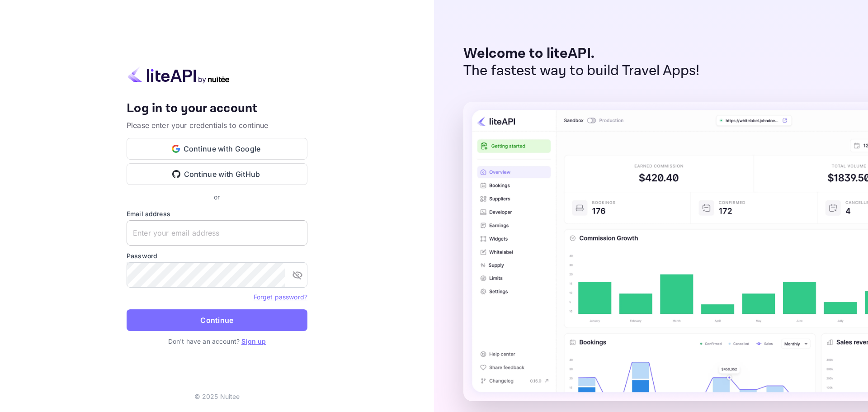 The height and width of the screenshot is (412, 868). I want to click on button: Continue, so click(217, 320).